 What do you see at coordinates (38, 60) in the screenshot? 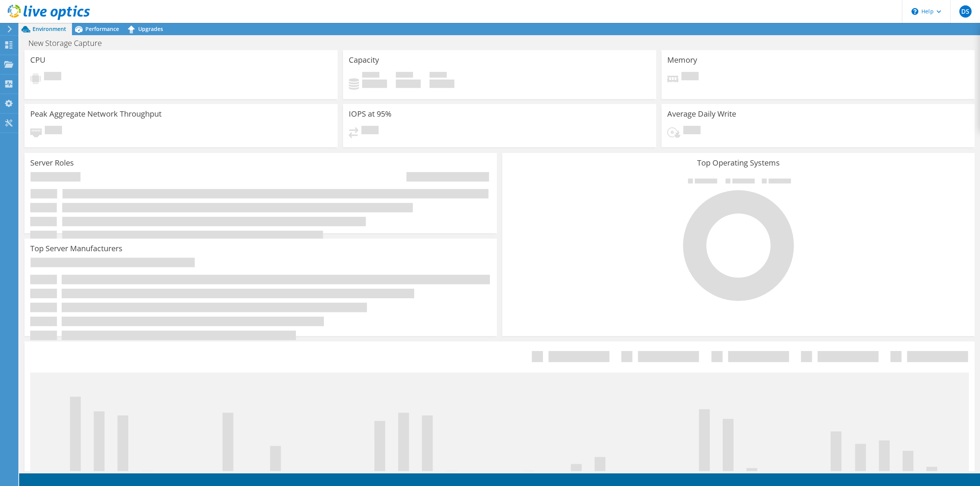
I see `h3: CPU` at bounding box center [38, 60].